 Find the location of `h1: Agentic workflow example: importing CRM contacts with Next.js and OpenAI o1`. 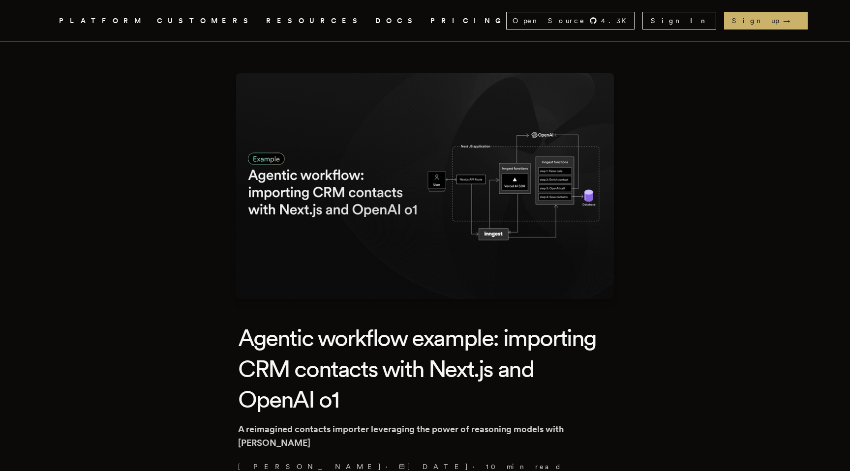

h1: Agentic workflow example: importing CRM contacts with Next.js and OpenAI o1 is located at coordinates (425, 368).